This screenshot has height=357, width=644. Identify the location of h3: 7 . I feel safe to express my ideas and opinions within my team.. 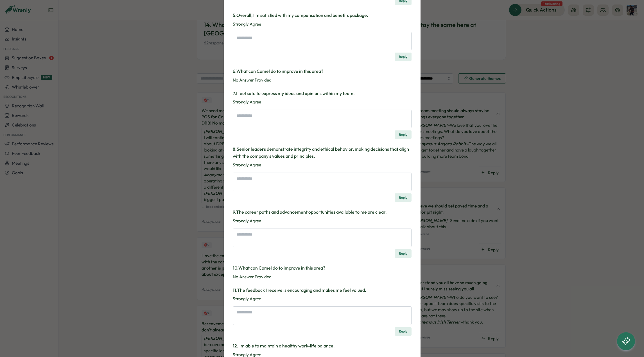
(322, 93).